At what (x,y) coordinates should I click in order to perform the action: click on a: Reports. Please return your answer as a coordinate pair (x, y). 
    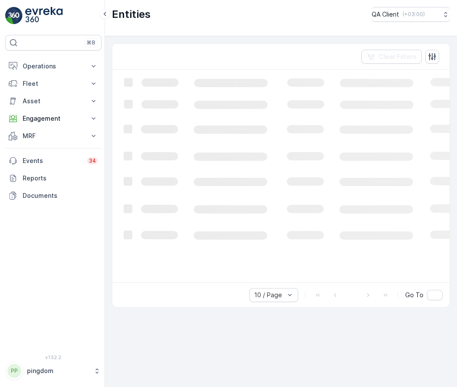
    Looking at the image, I should click on (53, 178).